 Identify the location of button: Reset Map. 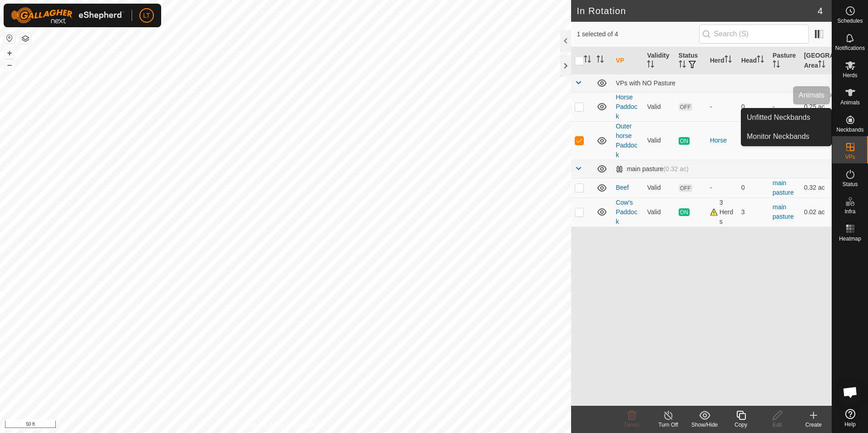
(9, 38).